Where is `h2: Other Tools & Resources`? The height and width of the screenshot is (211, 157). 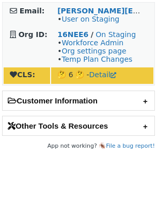
h2: Other Tools & Resources is located at coordinates (78, 126).